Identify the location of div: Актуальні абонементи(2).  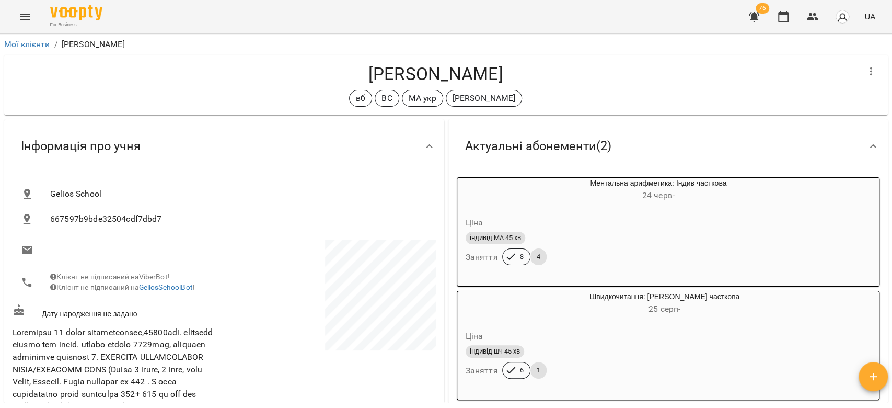
(669, 146).